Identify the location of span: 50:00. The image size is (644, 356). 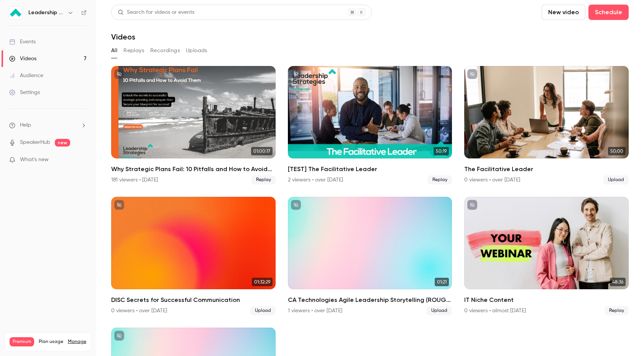
(617, 151).